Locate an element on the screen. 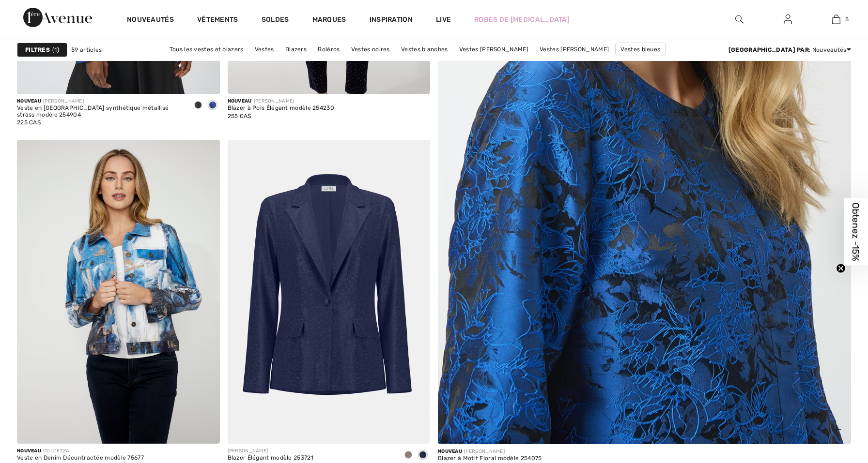  a: Boléros is located at coordinates (328, 49).